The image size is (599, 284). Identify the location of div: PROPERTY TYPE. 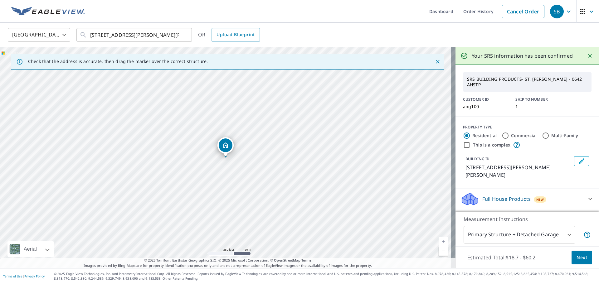
(527, 127).